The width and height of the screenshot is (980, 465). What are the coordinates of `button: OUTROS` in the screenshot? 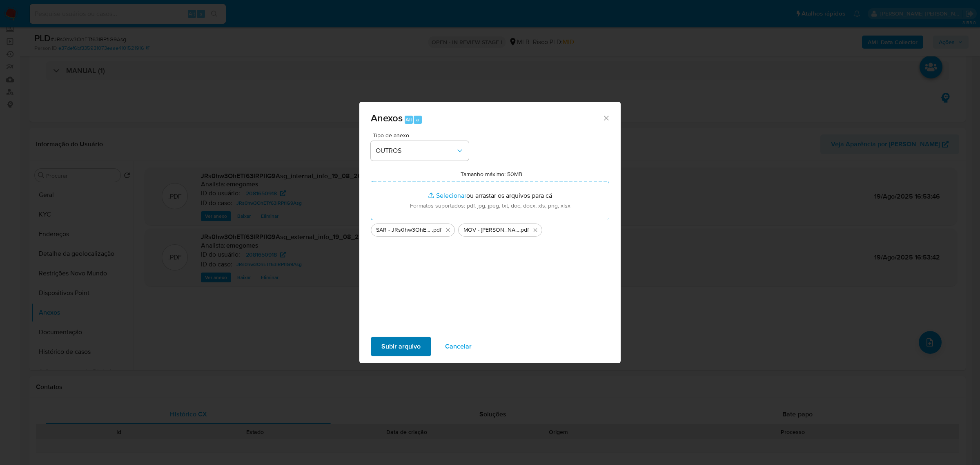 It's located at (420, 151).